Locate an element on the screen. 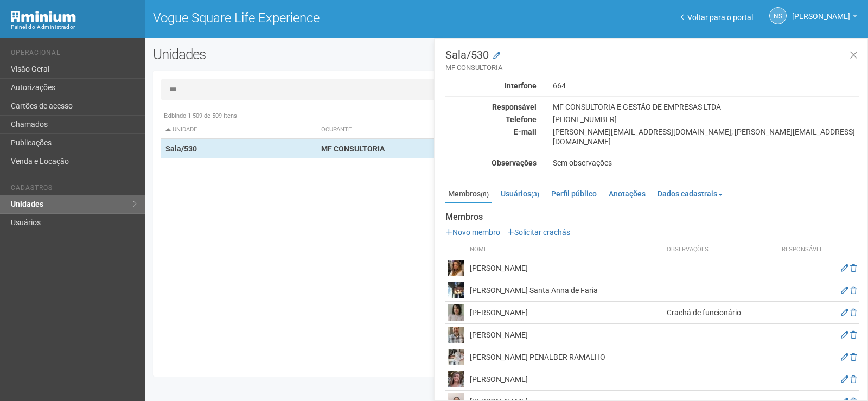 The image size is (868, 401). div: 664 is located at coordinates (706, 86).